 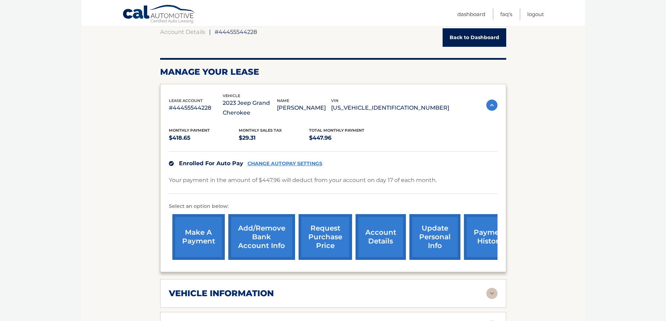 I want to click on p: 2023 Jeep Grand Cherokee, so click(x=250, y=108).